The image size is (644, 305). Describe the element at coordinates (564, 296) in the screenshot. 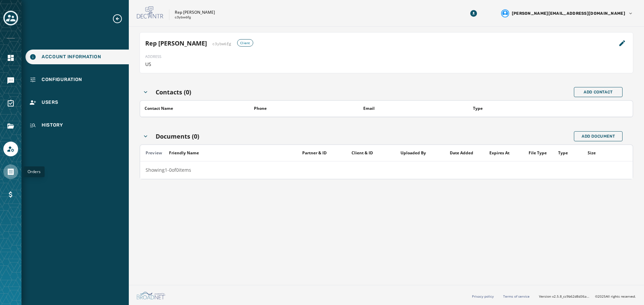

I see `span: Version` at that location.